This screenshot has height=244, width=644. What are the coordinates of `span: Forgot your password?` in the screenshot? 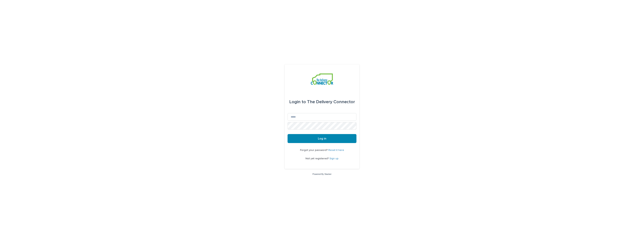 It's located at (314, 150).